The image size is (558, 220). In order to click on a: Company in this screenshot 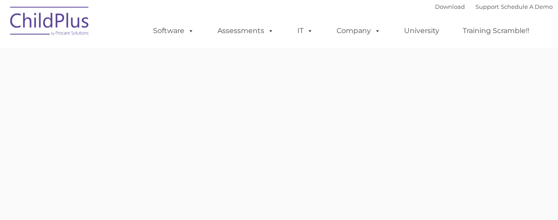, I will do `click(359, 31)`.